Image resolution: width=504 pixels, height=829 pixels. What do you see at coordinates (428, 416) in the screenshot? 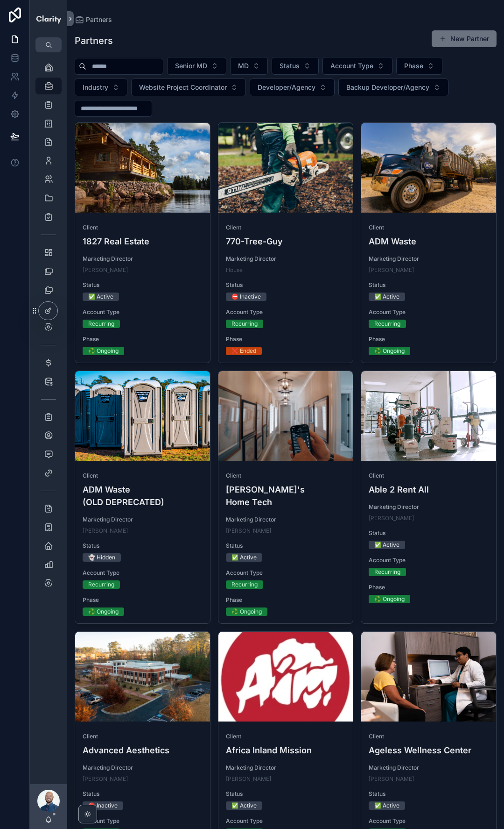
I see `div: able-Cropped.webp` at bounding box center [428, 416].